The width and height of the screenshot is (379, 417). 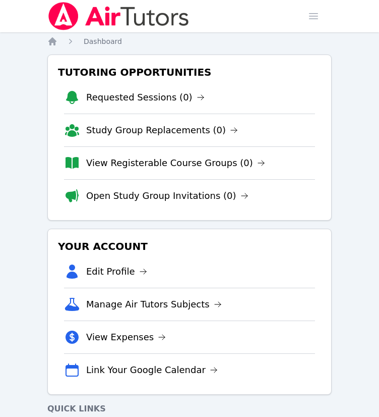 What do you see at coordinates (145, 97) in the screenshot?
I see `a: Requested Sessions (0)` at bounding box center [145, 97].